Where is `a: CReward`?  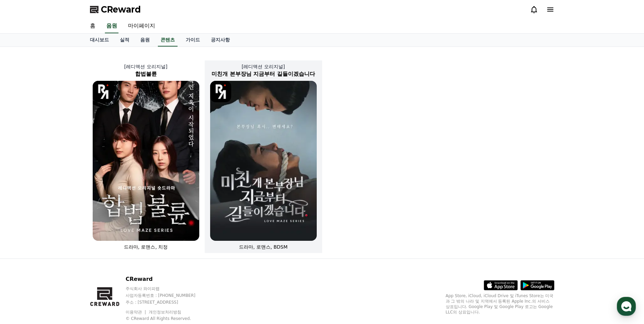 a: CReward is located at coordinates (116, 10).